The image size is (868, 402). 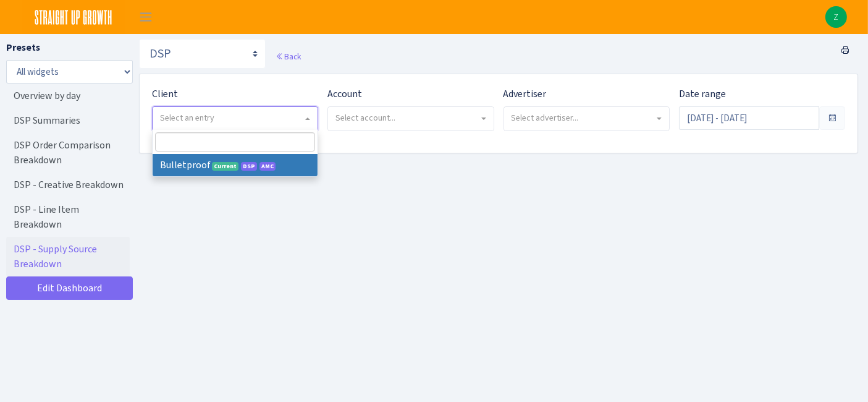 I want to click on span: AMC, so click(x=267, y=166).